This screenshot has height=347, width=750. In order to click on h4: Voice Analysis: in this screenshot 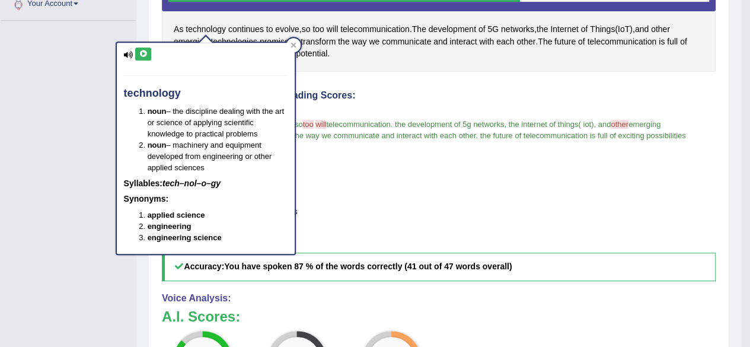, I will do `click(439, 298)`.